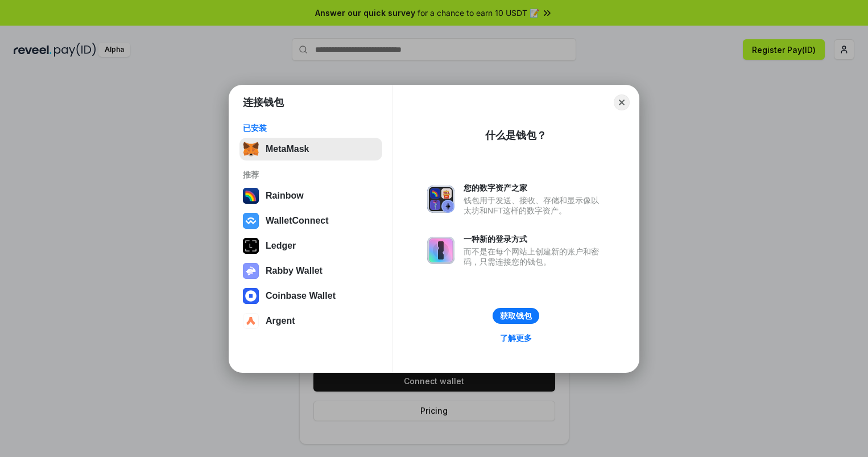  I want to click on div: 推荐, so click(311, 174).